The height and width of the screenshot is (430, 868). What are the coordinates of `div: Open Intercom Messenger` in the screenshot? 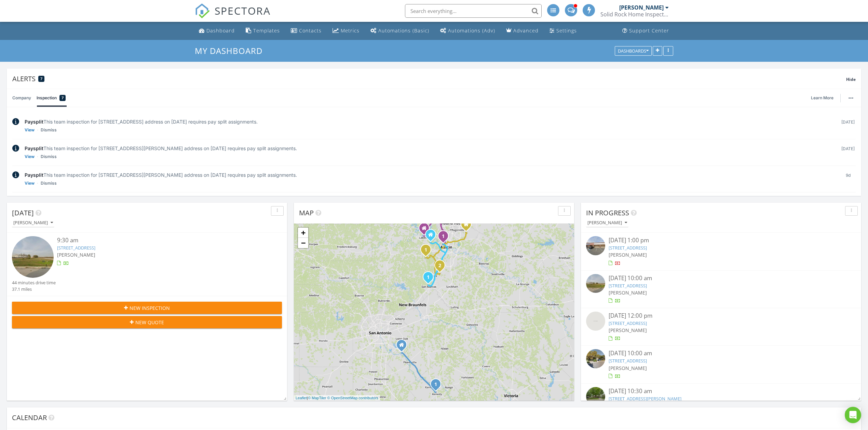 It's located at (852, 415).